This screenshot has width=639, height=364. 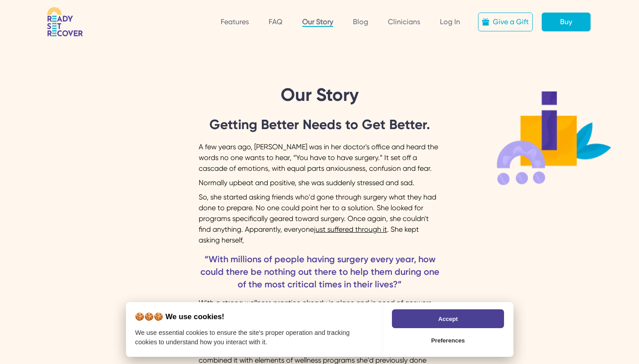 What do you see at coordinates (242, 337) in the screenshot?
I see `div: We use essential cookies to ensure the site's proper operation and tracking cookies to understand...` at bounding box center [242, 337].